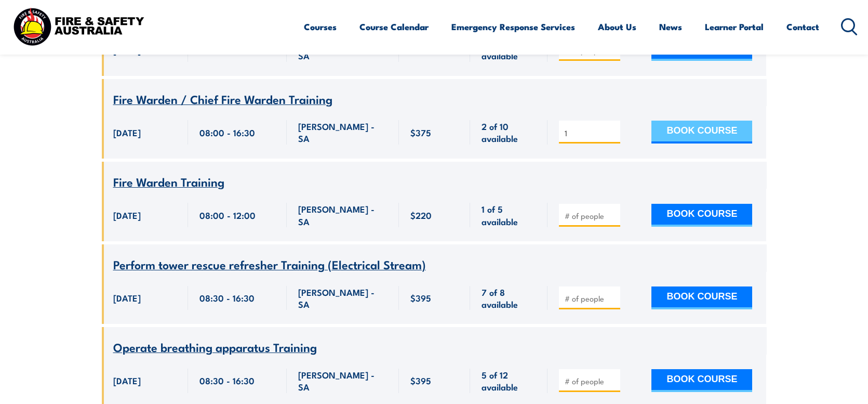 This screenshot has height=404, width=868. I want to click on span: Operate breathing apparatus Training, so click(215, 346).